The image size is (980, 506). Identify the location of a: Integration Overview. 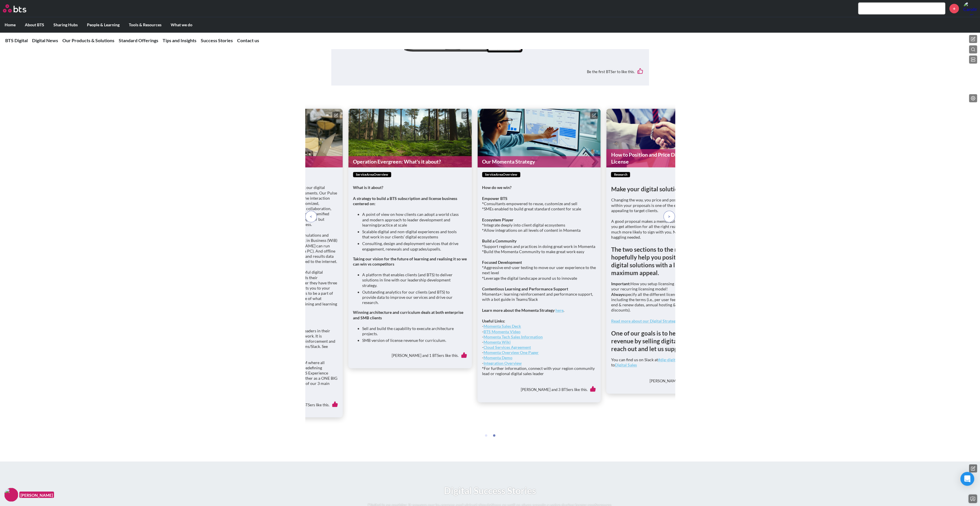
(503, 363).